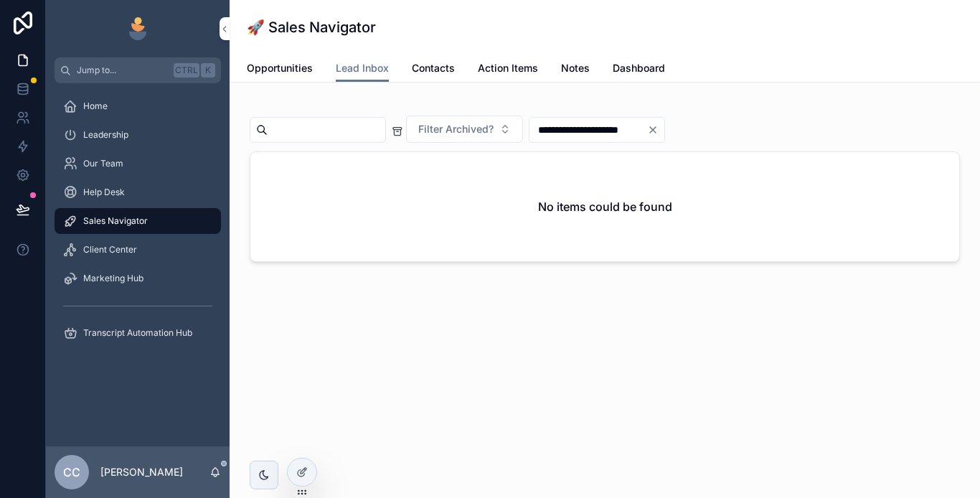  I want to click on span: Notes, so click(576, 68).